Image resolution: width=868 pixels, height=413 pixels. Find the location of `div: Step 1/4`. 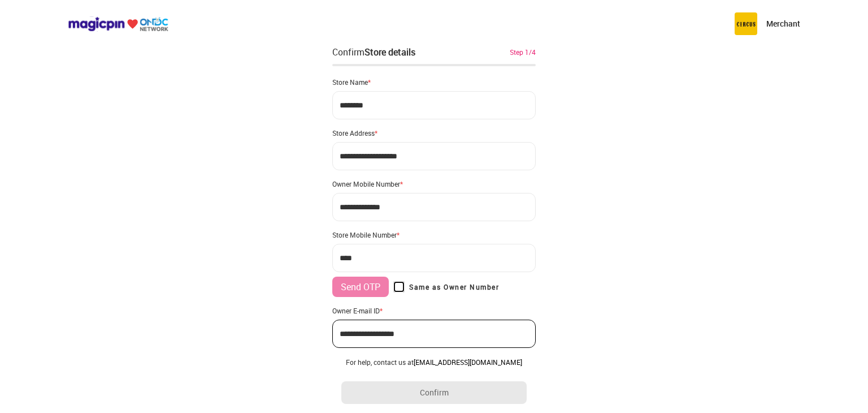

div: Step 1/4 is located at coordinates (522, 52).